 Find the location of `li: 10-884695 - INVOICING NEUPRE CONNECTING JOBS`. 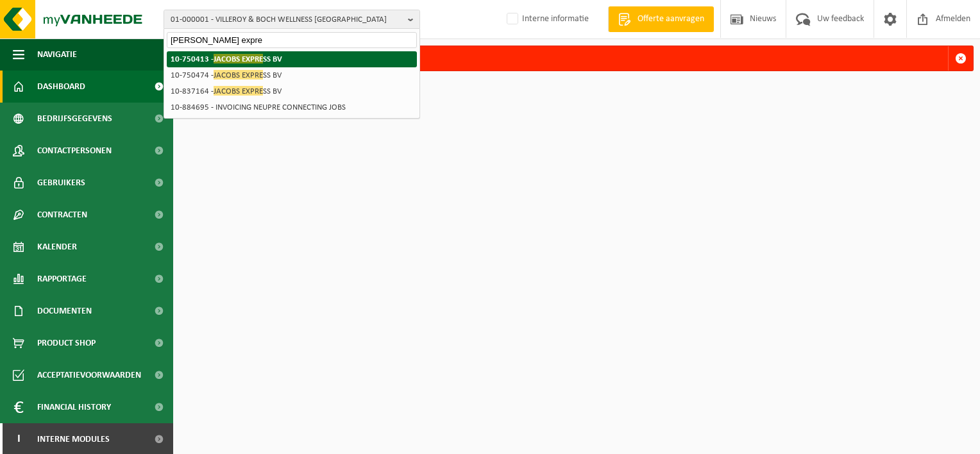

li: 10-884695 - INVOICING NEUPRE CONNECTING JOBS is located at coordinates (292, 107).